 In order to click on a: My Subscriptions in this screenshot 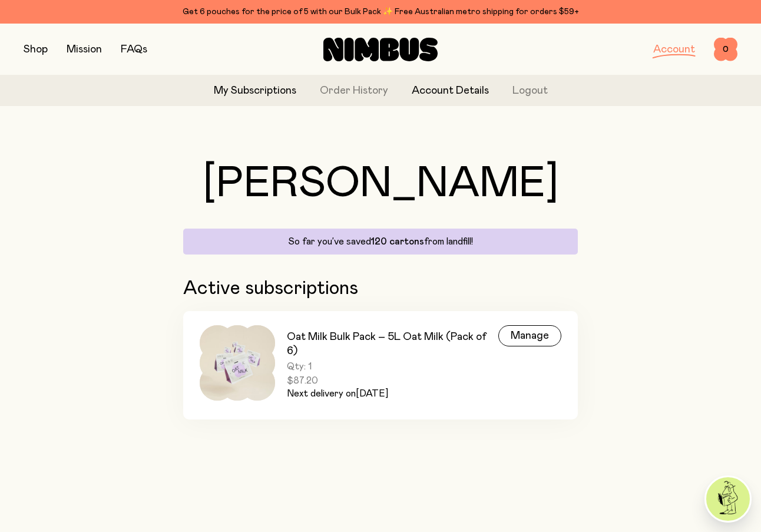, I will do `click(255, 90)`.